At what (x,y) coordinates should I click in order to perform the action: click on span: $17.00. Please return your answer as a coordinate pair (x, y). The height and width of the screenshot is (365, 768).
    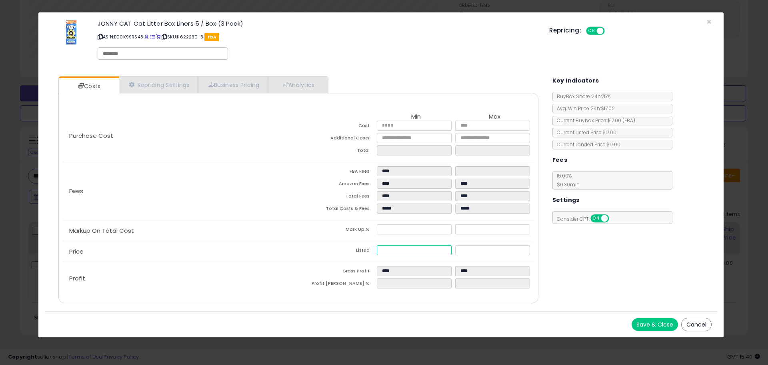
    Looking at the image, I should click on (622, 120).